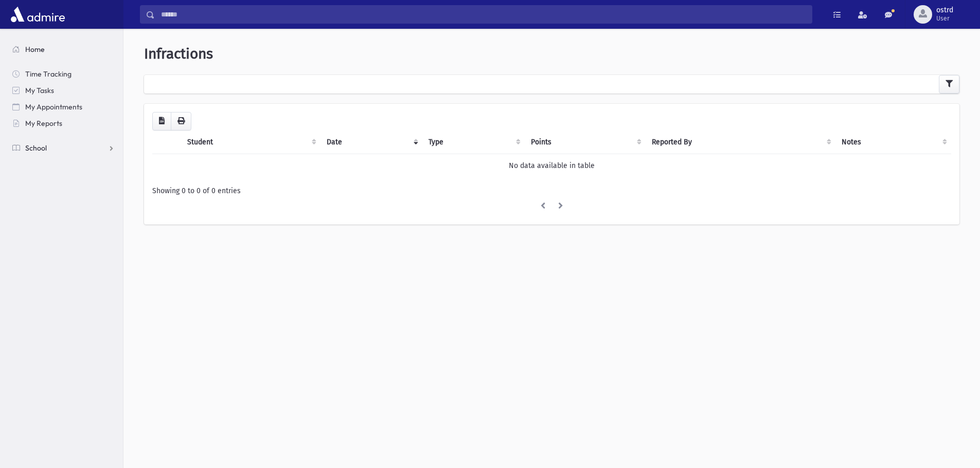 The width and height of the screenshot is (980, 468). Describe the element at coordinates (179, 53) in the screenshot. I see `span: Infractions` at that location.